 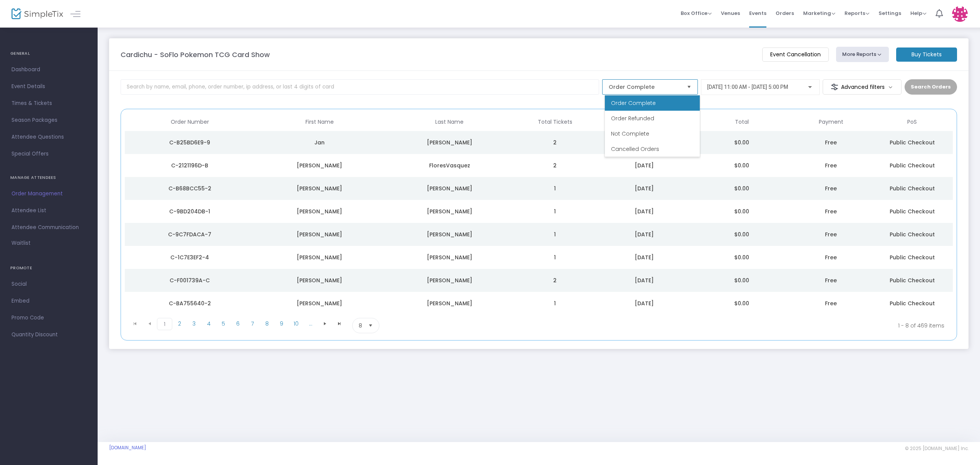 I want to click on span: Promo Code, so click(x=48, y=318).